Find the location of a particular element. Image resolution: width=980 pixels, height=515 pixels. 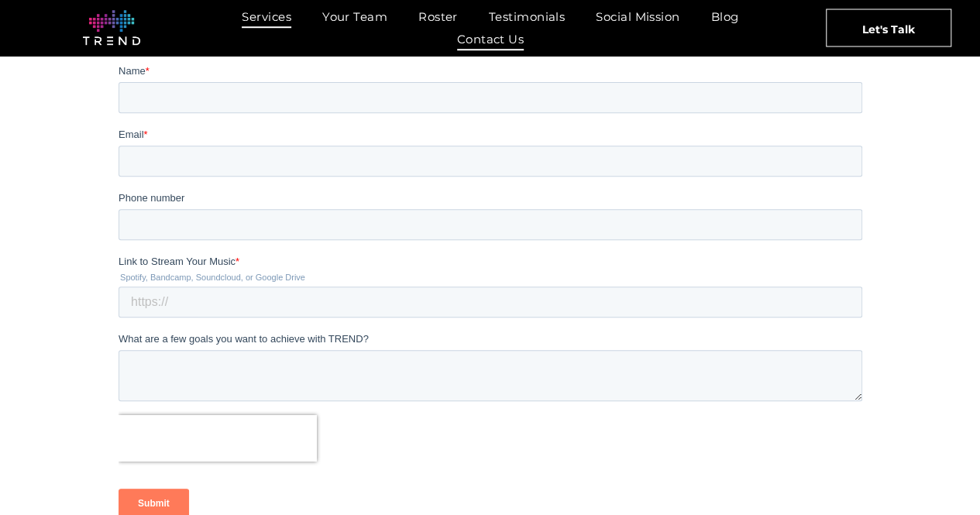

a: Let's Talk is located at coordinates (888, 28).